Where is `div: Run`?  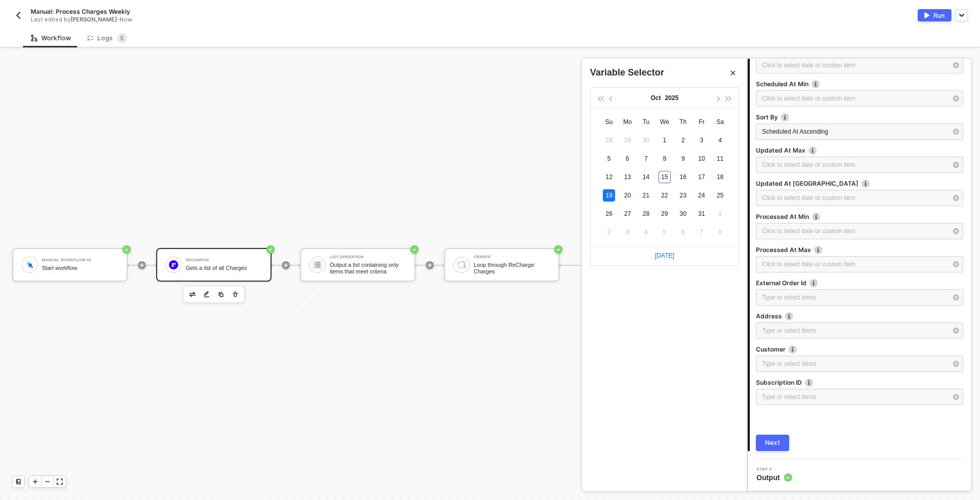
div: Run is located at coordinates (939, 15).